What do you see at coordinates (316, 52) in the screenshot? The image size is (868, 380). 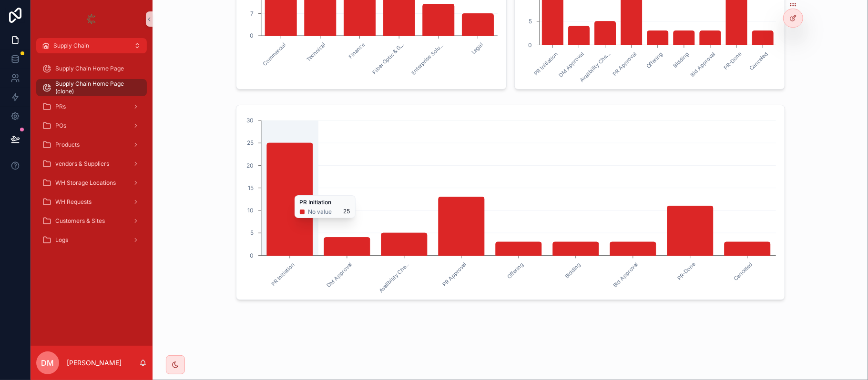 I see `text: Technical` at bounding box center [316, 52].